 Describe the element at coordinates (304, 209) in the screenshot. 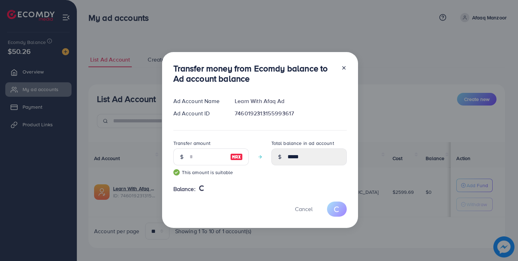

I see `span: Cancel` at that location.